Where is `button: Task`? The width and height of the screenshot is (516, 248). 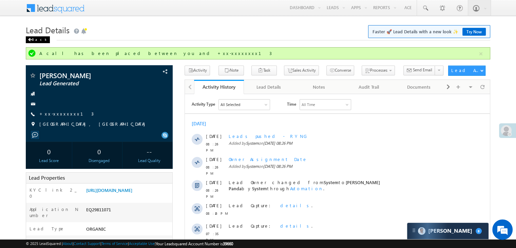 button: Task is located at coordinates (264, 70).